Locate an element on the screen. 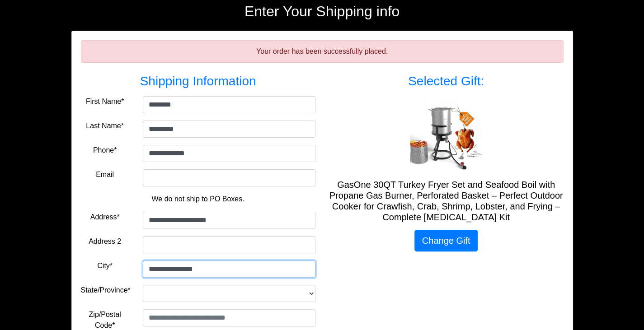 This screenshot has width=644, height=330. img: GasOne 30QT Turkey Fryer Set and Seafood Boil with Propane Gas Burner, Perforated Basket – Perfec... is located at coordinates (447, 136).